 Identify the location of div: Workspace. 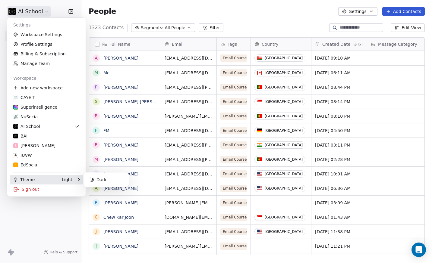
(46, 78).